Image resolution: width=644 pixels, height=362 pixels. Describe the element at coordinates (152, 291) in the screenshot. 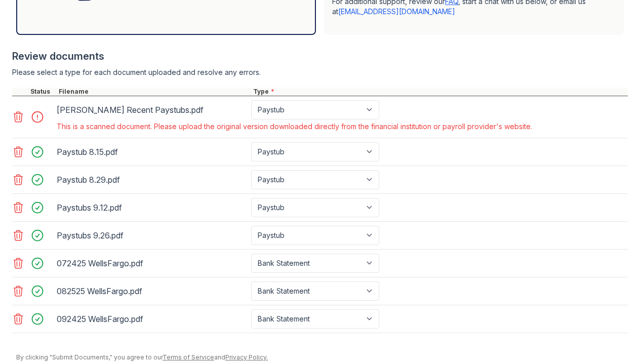

I see `div: 082525 WellsFargo.pdf` at that location.